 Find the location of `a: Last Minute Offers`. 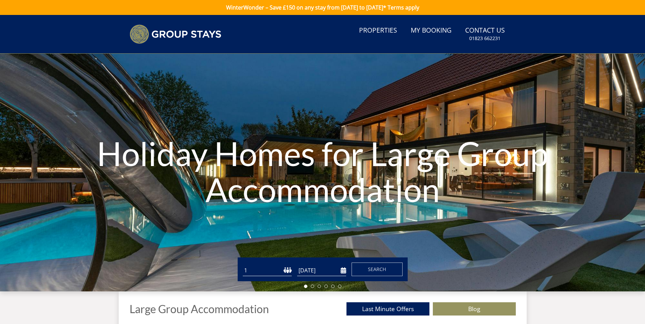

a: Last Minute Offers is located at coordinates (388, 309).